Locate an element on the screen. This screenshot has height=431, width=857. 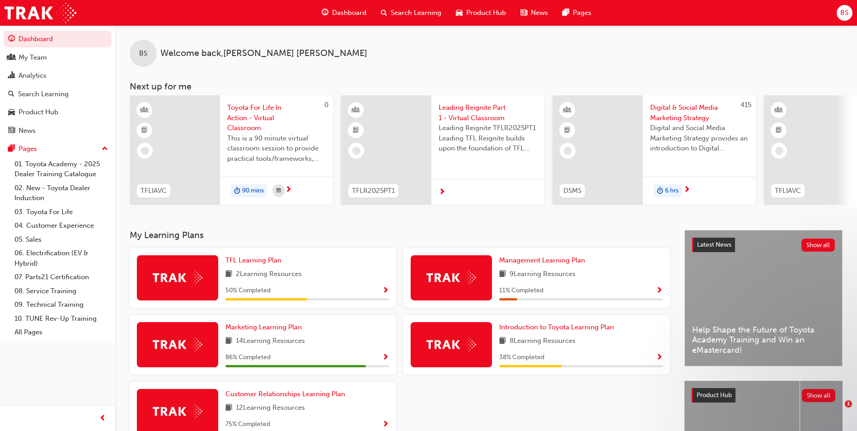
a: Analytics is located at coordinates (57, 75).